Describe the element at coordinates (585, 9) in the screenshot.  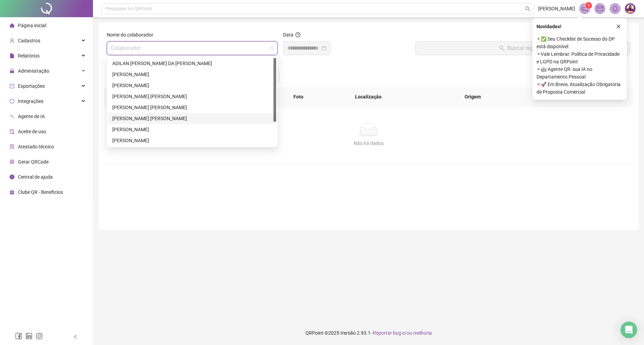
I see `span: notification` at that location.